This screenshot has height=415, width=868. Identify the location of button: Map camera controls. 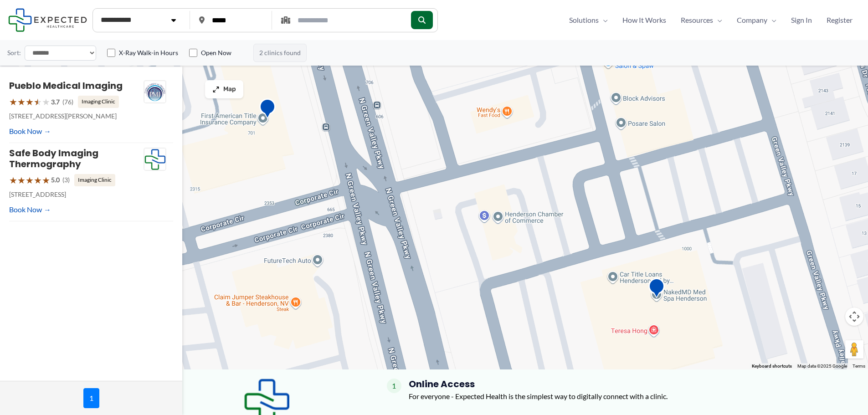
(854, 317).